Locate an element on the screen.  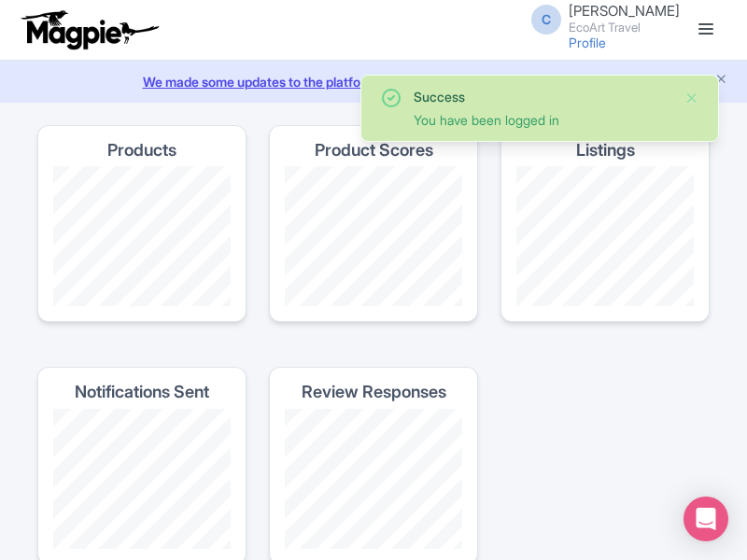
button: Close is located at coordinates (691, 98).